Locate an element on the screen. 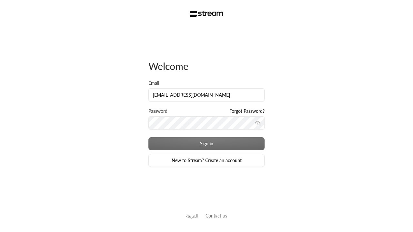 This screenshot has height=232, width=413. button: Contact us is located at coordinates (216, 216).